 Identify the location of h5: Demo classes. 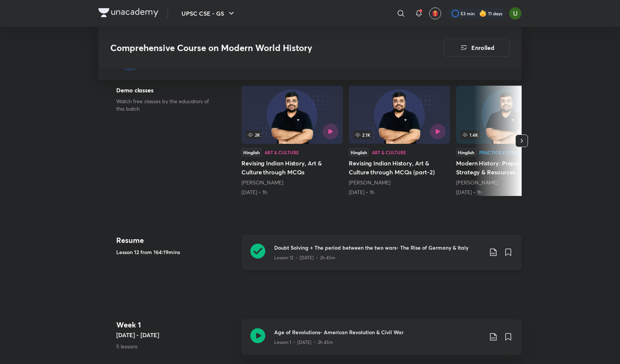
(167, 90).